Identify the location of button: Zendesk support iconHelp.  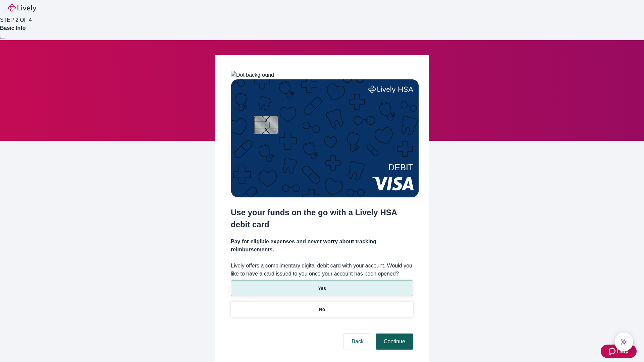
(619, 351).